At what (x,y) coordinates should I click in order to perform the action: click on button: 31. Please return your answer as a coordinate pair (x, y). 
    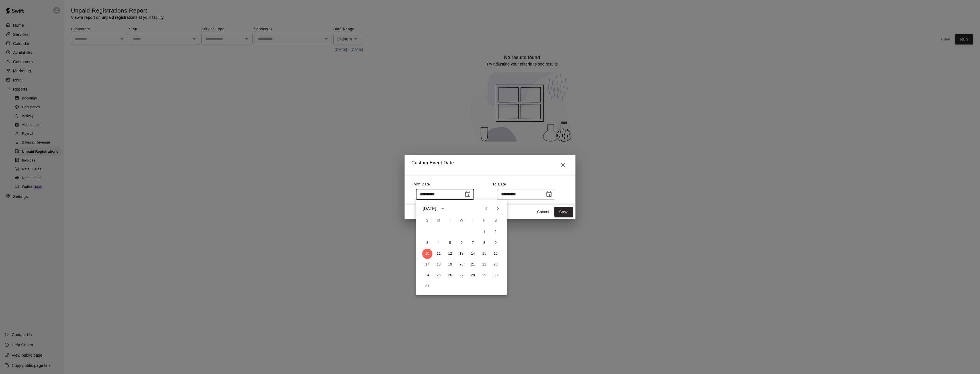
    Looking at the image, I should click on (427, 286).